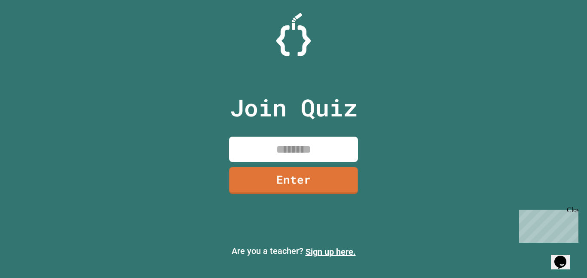  I want to click on a: Enter, so click(293, 180).